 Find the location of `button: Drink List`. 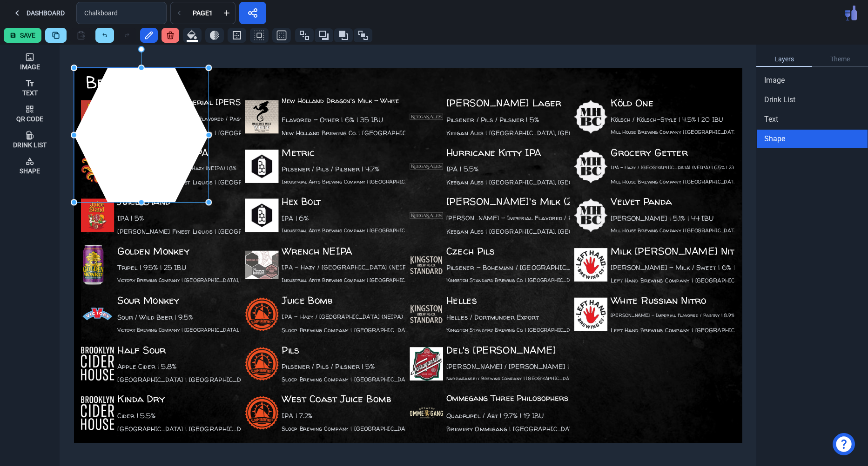

button: Drink List is located at coordinates (30, 139).